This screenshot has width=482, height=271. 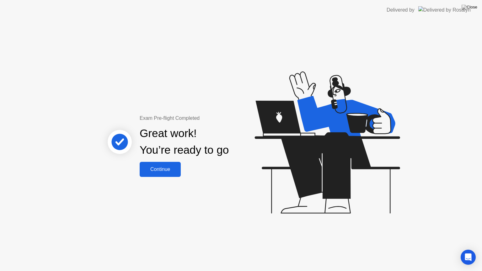 I want to click on div: Continue, so click(x=160, y=169).